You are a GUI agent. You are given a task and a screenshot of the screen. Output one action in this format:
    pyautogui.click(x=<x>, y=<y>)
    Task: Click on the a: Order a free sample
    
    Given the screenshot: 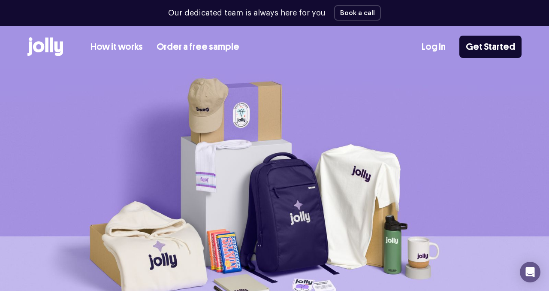 What is the action you would take?
    pyautogui.click(x=198, y=47)
    